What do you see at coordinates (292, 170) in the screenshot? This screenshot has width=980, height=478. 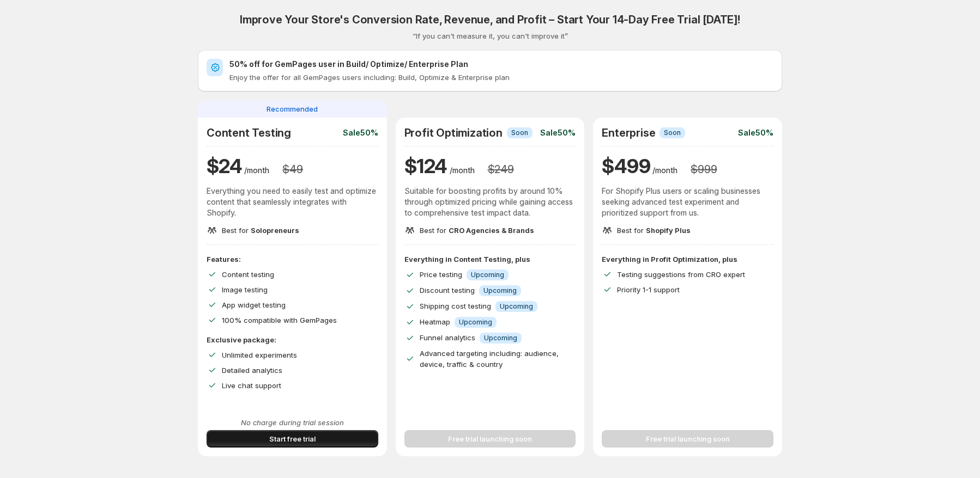 I see `h3: $ 49` at bounding box center [292, 170].